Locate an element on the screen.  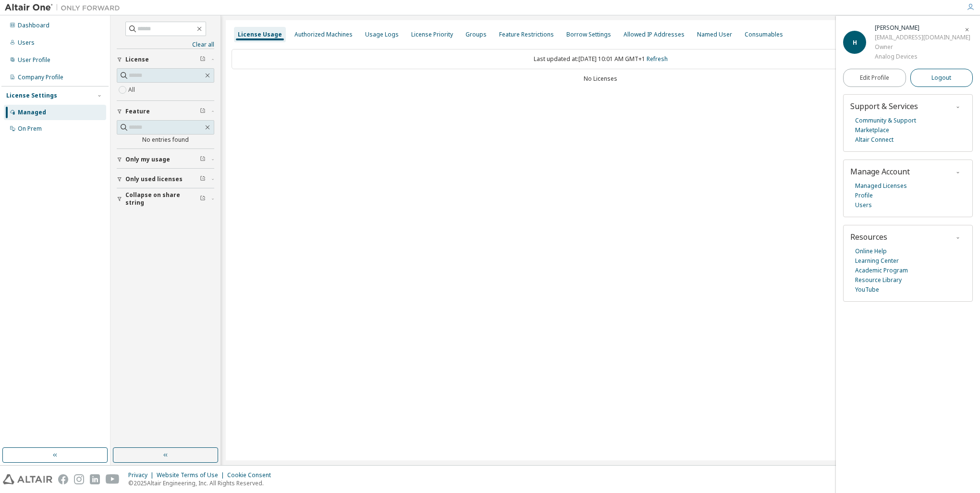
a: Profile is located at coordinates (864, 195).